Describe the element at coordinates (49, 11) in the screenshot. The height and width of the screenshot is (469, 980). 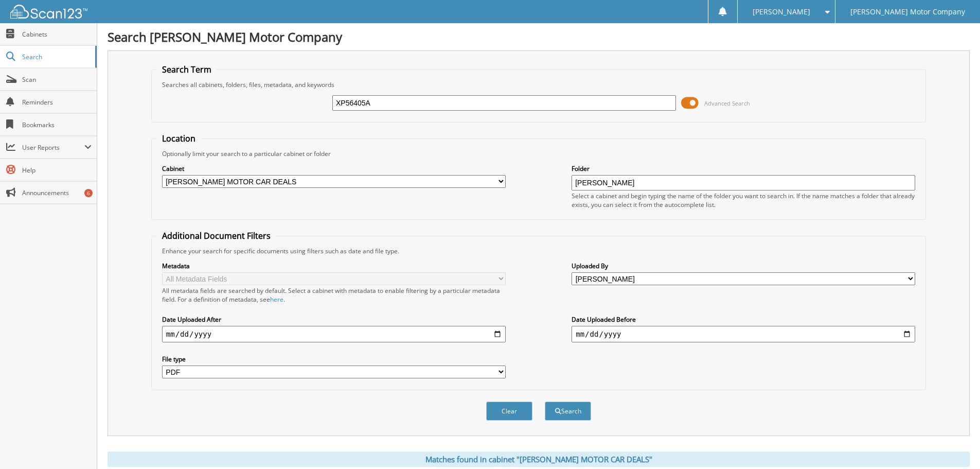
I see `img: scan123-logo-white.svg` at that location.